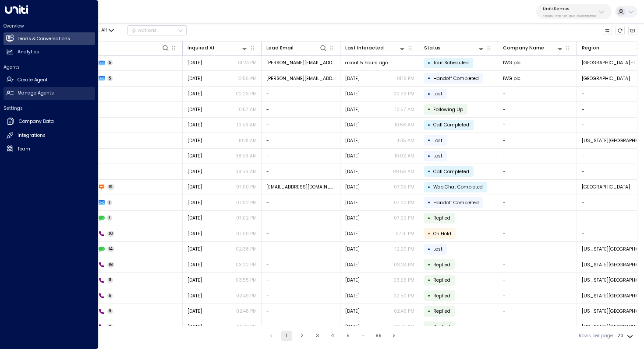 This screenshot has height=349, width=644. Describe the element at coordinates (32, 80) in the screenshot. I see `h2: Create Agent` at that location.